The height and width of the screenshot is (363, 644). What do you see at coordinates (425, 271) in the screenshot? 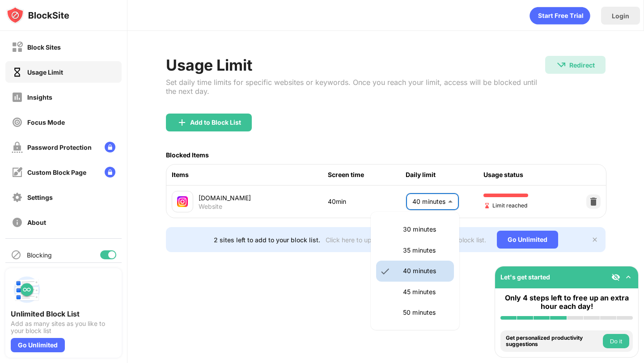
I see `p: 40 minutes` at bounding box center [425, 271].